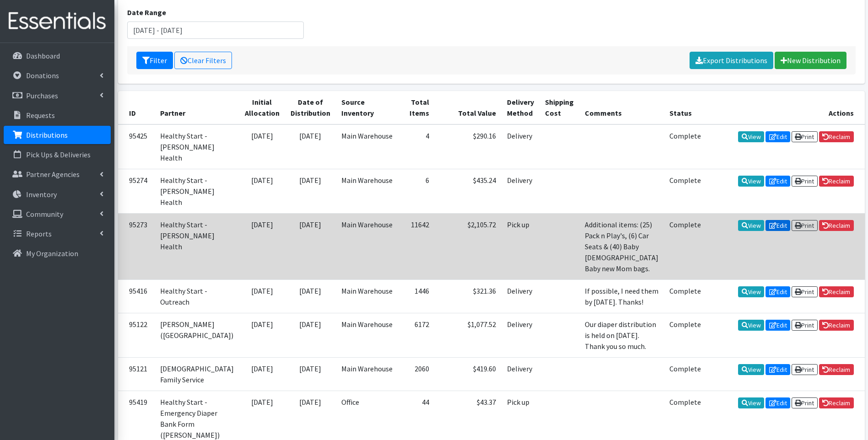 This screenshot has height=440, width=868. What do you see at coordinates (57, 21) in the screenshot?
I see `img: HumanEssentials` at bounding box center [57, 21].